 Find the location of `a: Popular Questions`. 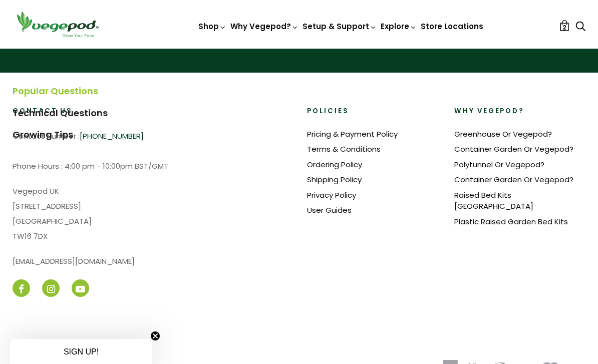

a: Popular Questions is located at coordinates (55, 91).